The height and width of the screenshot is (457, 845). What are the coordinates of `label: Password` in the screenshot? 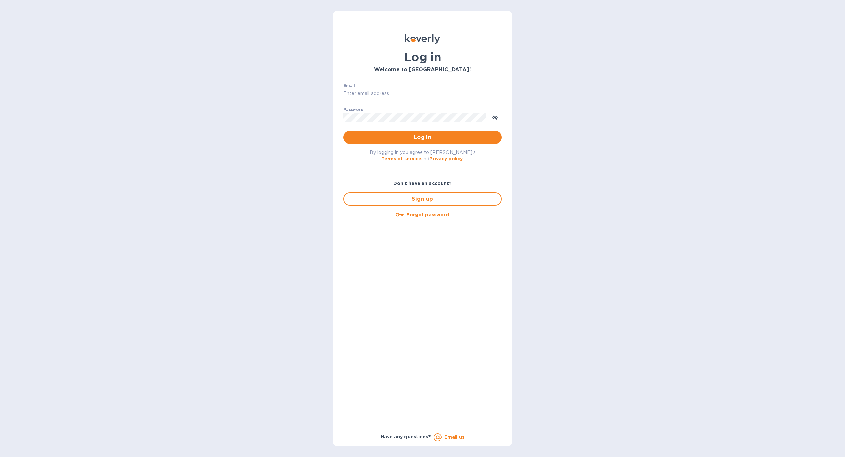 It's located at (353, 110).